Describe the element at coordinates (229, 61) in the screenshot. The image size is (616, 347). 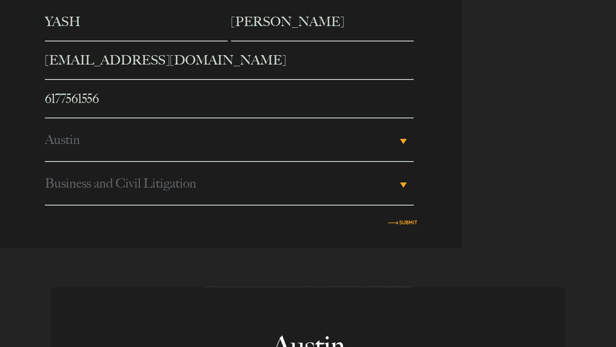
I see `input: Email address*` at that location.